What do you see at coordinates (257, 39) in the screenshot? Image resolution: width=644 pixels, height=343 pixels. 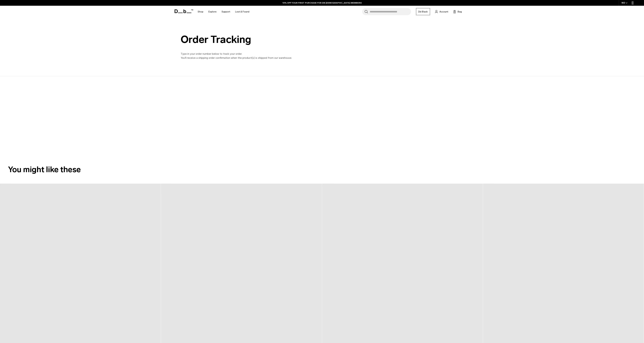 I see `div: Order Tracking` at bounding box center [257, 39].